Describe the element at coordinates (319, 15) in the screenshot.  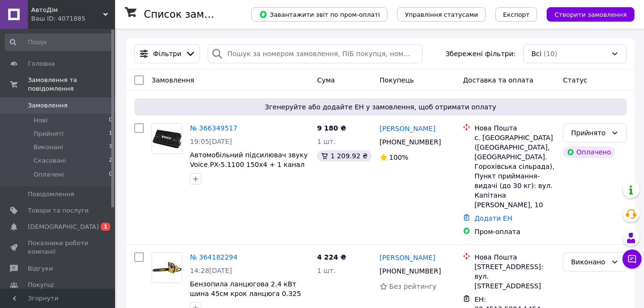
I see `button: Завантажити звіт по пром-оплаті` at that location.